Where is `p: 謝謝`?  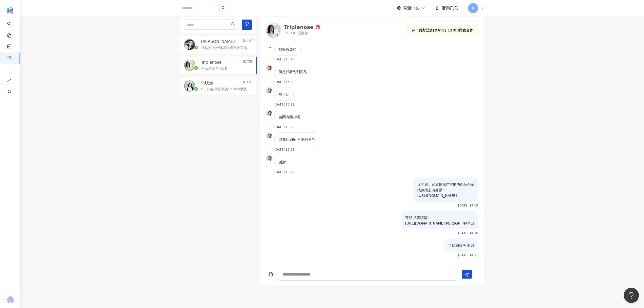 p: 謝謝 is located at coordinates (282, 162).